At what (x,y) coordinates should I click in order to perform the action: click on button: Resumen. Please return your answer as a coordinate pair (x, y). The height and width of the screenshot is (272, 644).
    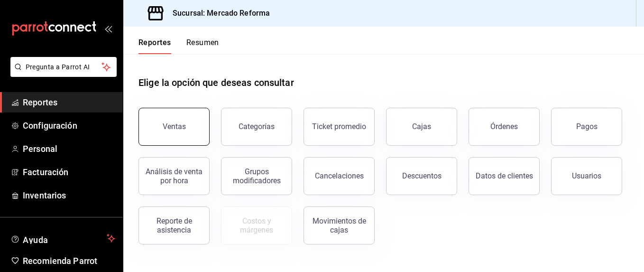
    Looking at the image, I should click on (203, 46).